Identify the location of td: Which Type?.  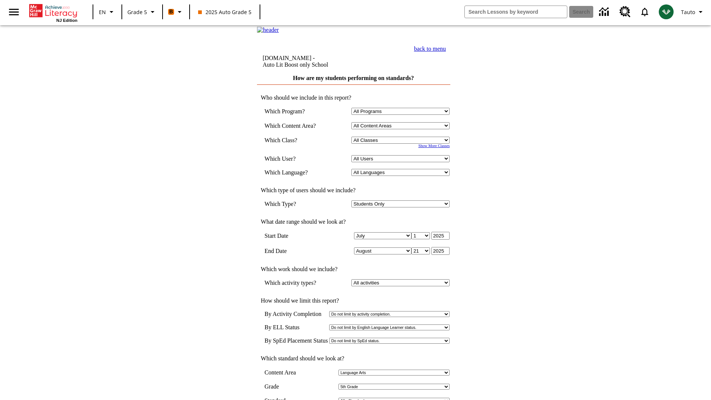
(295, 204).